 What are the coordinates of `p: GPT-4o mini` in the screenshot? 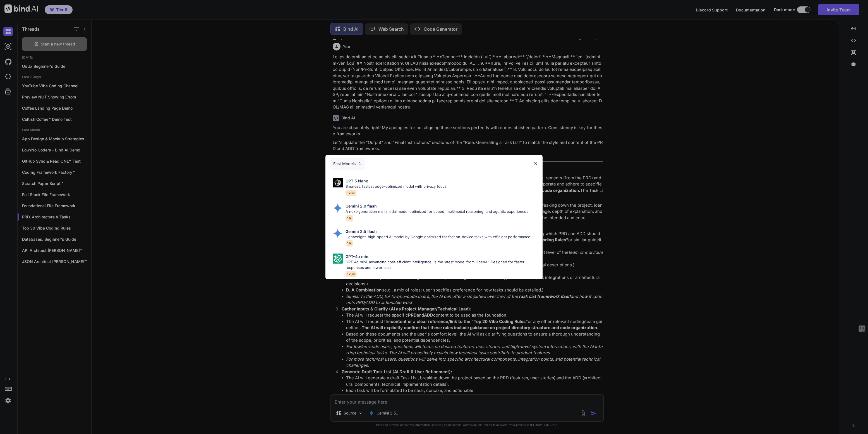 It's located at (358, 256).